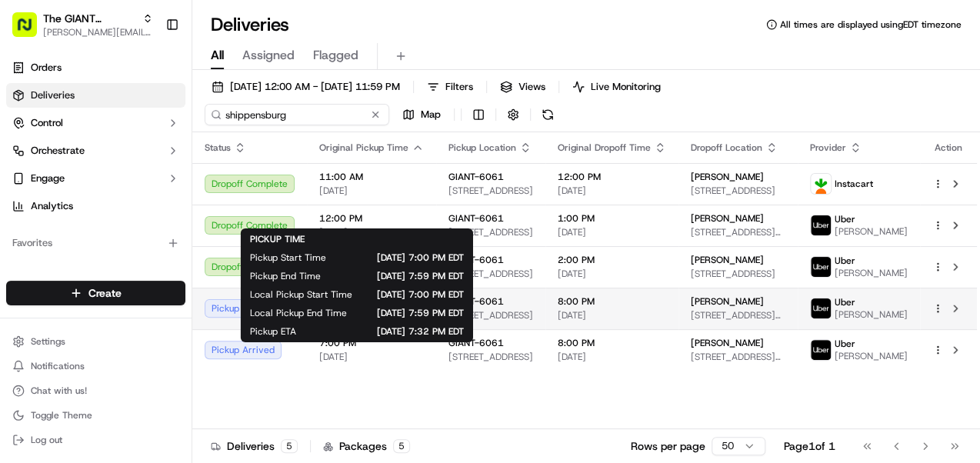  What do you see at coordinates (483, 148) in the screenshot?
I see `span: Pickup Location` at bounding box center [483, 148].